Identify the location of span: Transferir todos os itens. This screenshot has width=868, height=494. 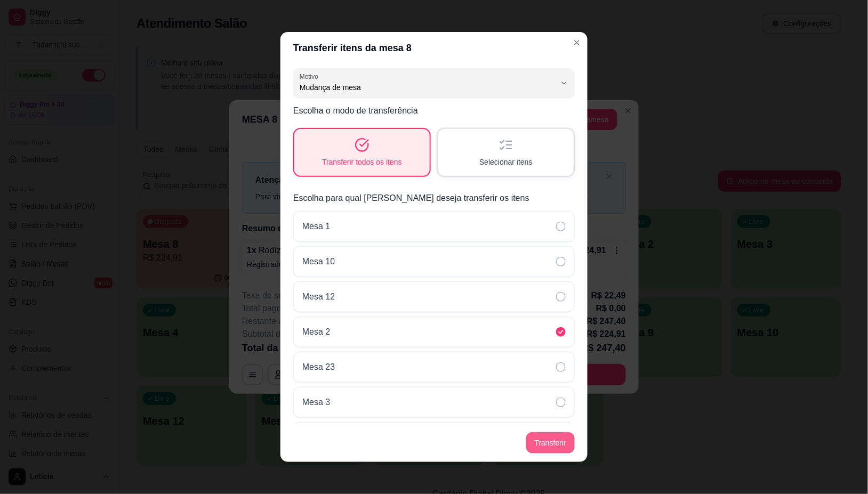
(362, 162).